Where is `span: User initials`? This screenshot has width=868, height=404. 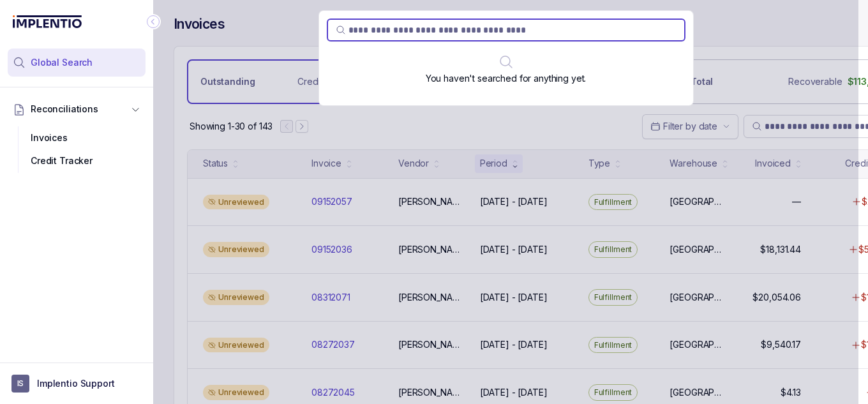 span: User initials is located at coordinates (21, 383).